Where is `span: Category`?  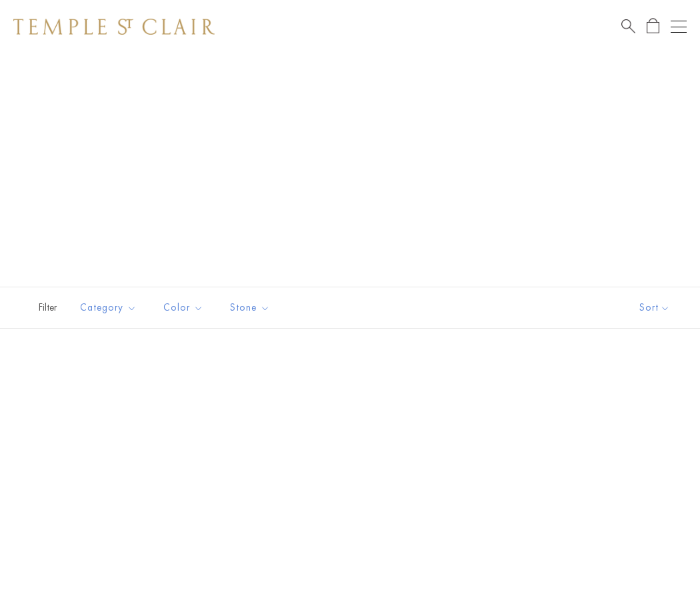 span: Category is located at coordinates (110, 307).